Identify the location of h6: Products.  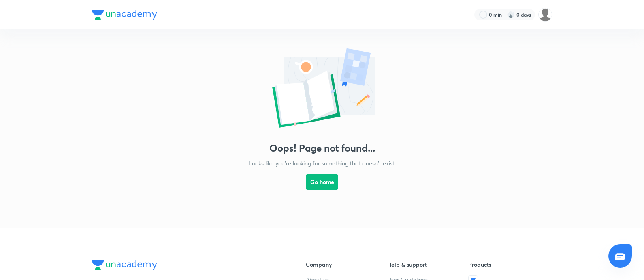
(509, 264).